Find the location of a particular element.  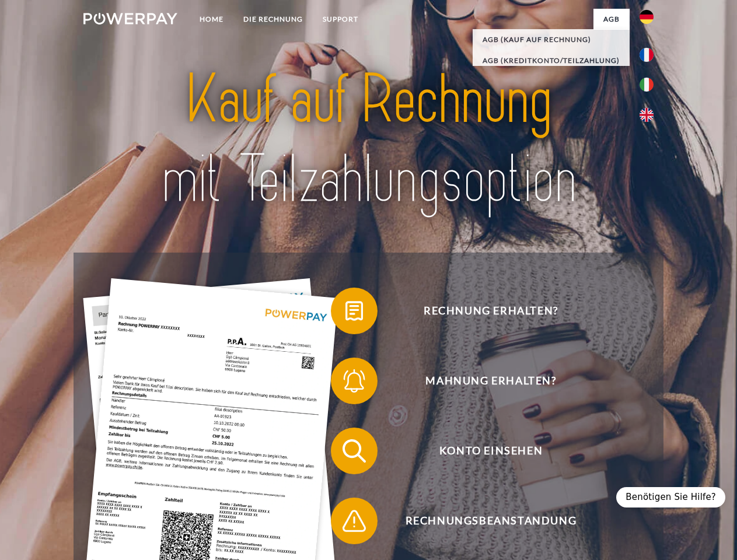

a: SUPPORT is located at coordinates (341, 19).